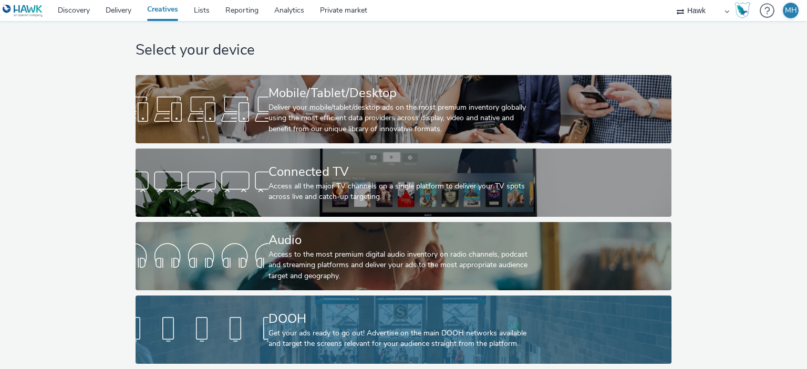  Describe the element at coordinates (401, 192) in the screenshot. I see `div: Access all the major TV channels on a single platform to deliver your TV spots across live and ca...` at that location.